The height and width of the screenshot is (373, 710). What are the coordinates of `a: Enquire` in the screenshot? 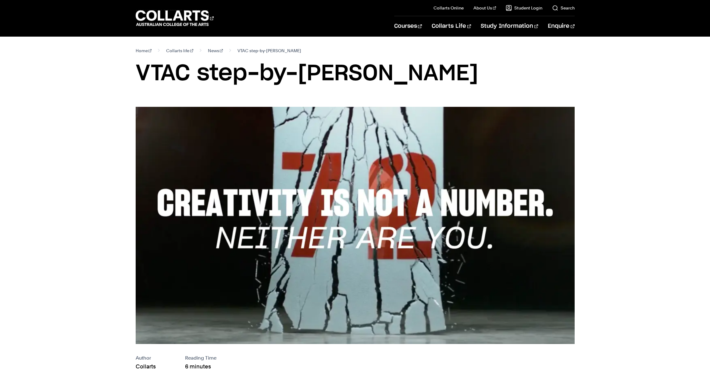 It's located at (561, 26).